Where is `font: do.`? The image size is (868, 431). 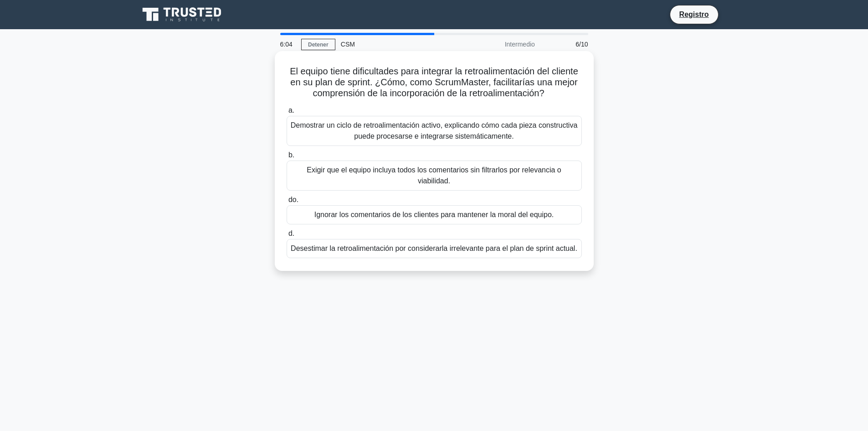 font: do. is located at coordinates (294, 199).